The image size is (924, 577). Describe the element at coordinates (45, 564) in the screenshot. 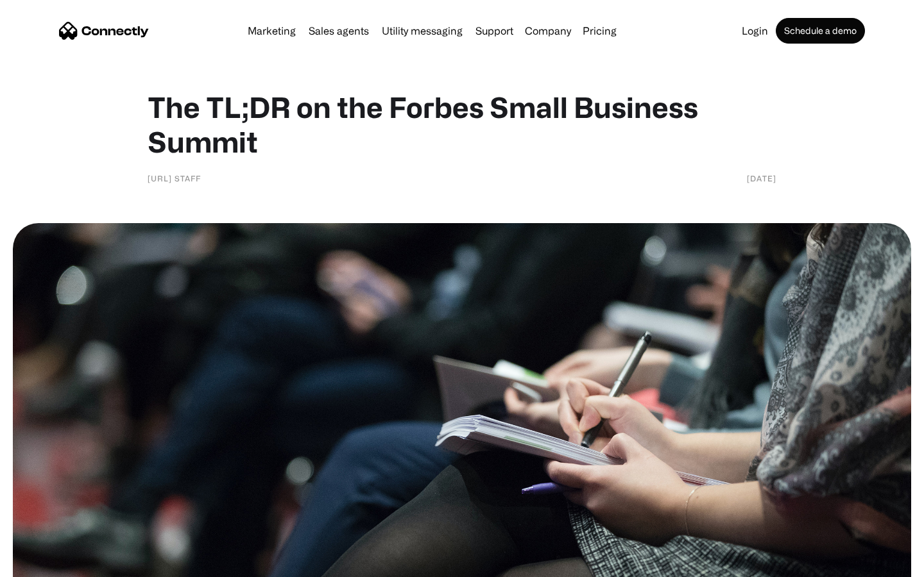

I see `aside: Language selected: English` at that location.